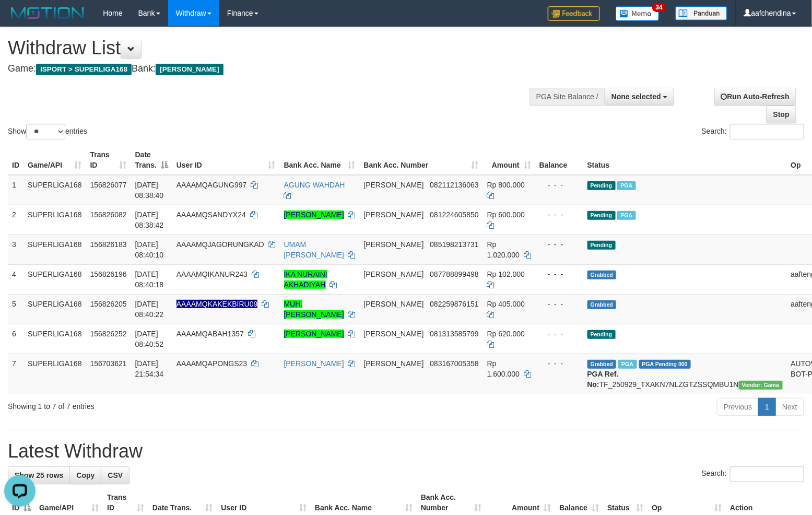 The height and width of the screenshot is (515, 812). What do you see at coordinates (109, 160) in the screenshot?
I see `th: Trans ID: activate to sort column ascending` at bounding box center [109, 160].